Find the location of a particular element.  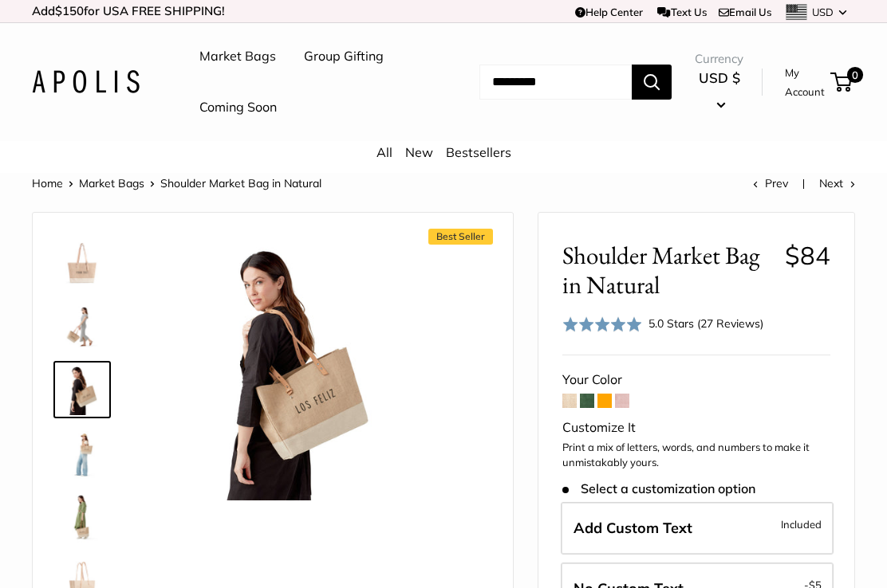

a: Home is located at coordinates (47, 183).